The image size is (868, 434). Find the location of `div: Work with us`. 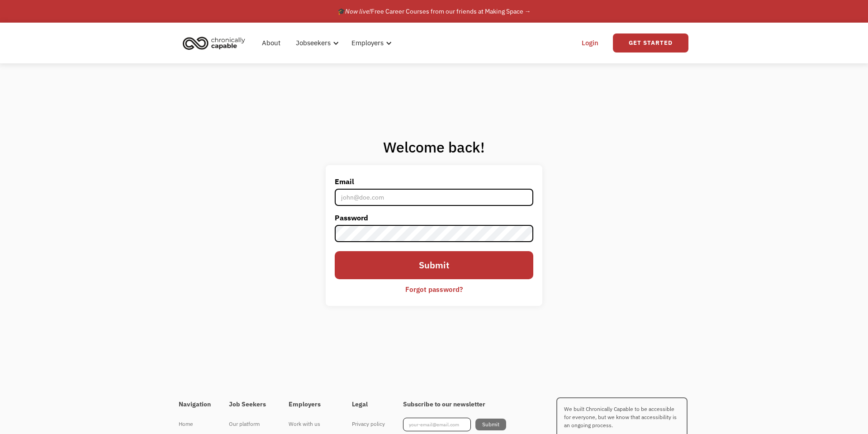

div: Work with us is located at coordinates (311, 425).